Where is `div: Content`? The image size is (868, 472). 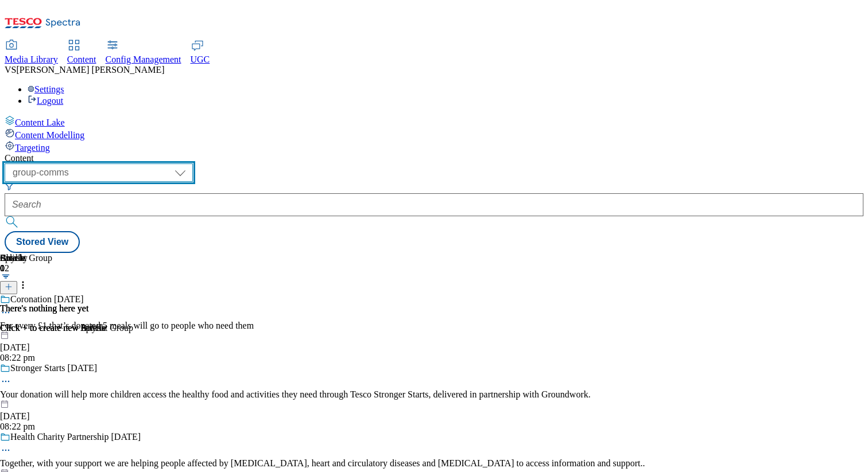
div: Content is located at coordinates (434, 158).